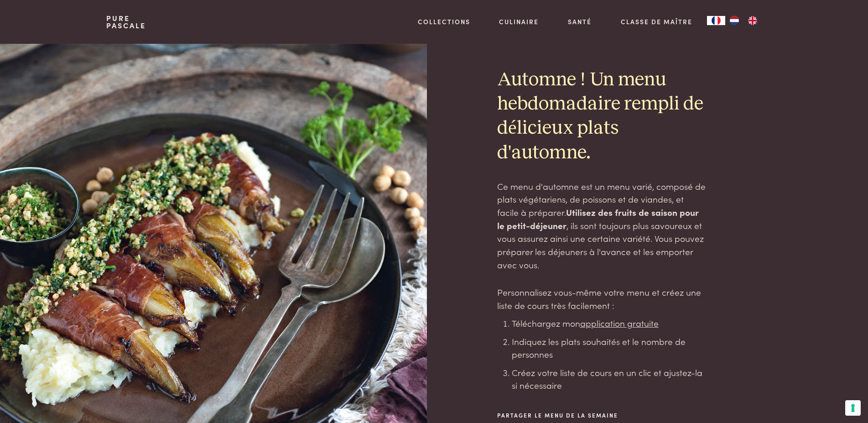 The width and height of the screenshot is (868, 423). I want to click on h2: Automne ! Un menu hebdomadaire rempli de délicieux plats d'automne., so click(602, 117).